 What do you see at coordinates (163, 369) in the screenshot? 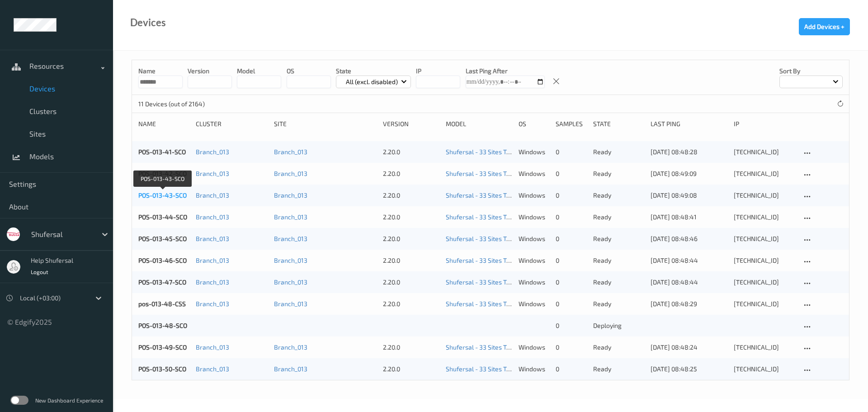
I see `a: POS-013-50-SCO` at bounding box center [163, 369].